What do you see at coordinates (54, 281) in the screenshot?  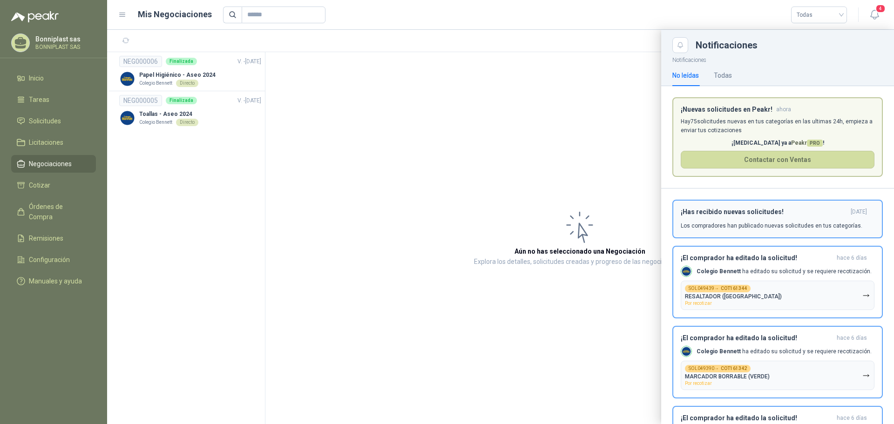 I see `a: Manuales y ayuda` at bounding box center [54, 281].